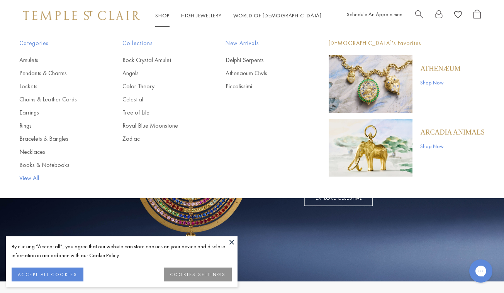  What do you see at coordinates (198, 275) in the screenshot?
I see `button: COOKIES SETTINGS` at bounding box center [198, 275].